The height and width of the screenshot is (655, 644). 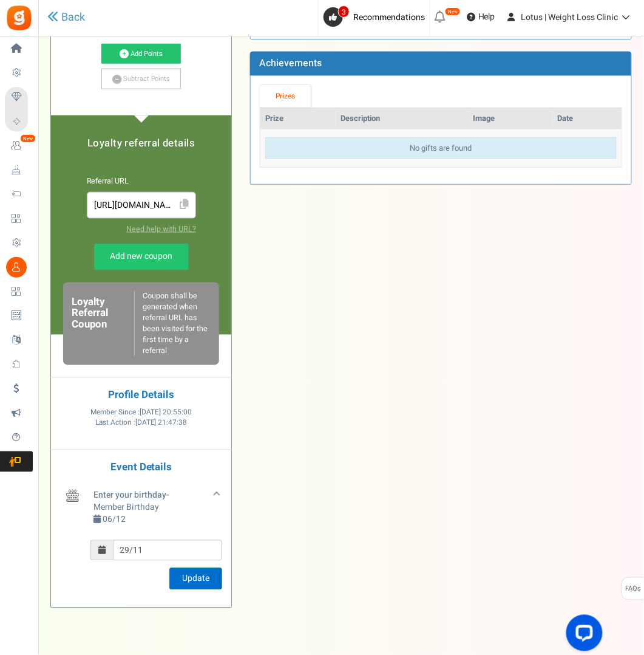 What do you see at coordinates (161, 229) in the screenshot?
I see `a: Need help with URL?` at bounding box center [161, 229].